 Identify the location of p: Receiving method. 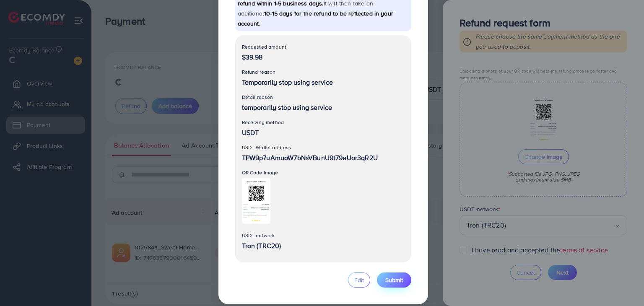
(323, 122).